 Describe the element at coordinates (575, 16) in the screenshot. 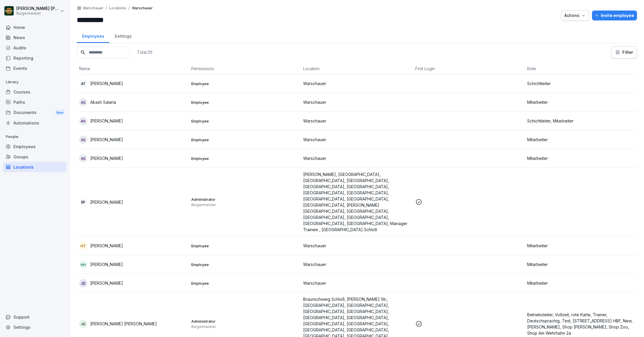

I see `button: Actions` at that location.